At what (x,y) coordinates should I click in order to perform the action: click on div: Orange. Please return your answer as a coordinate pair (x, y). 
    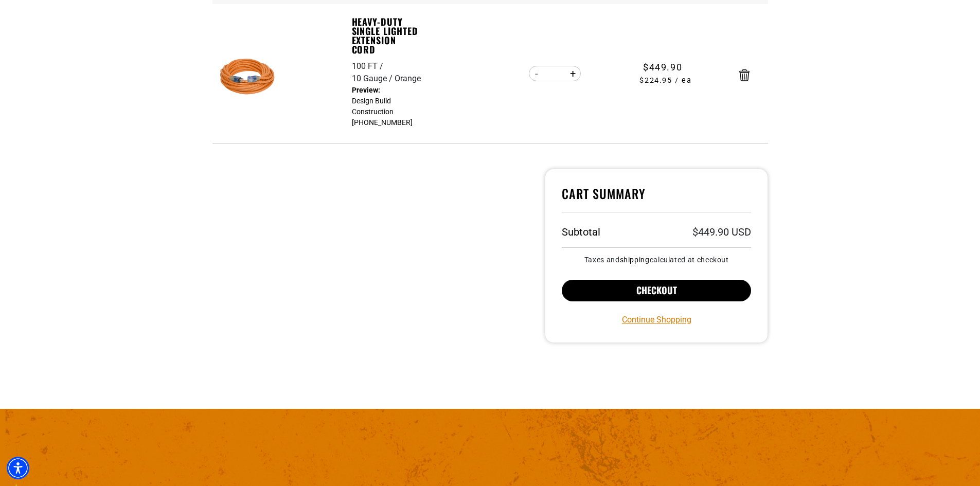
    Looking at the image, I should click on (408, 79).